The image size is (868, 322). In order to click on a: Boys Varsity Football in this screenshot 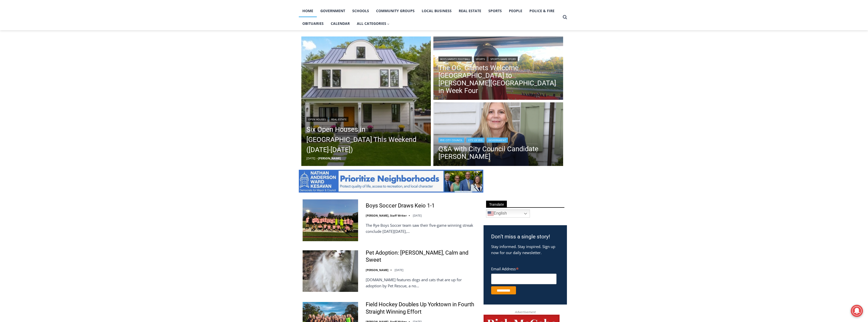, I will do `click(455, 59)`.